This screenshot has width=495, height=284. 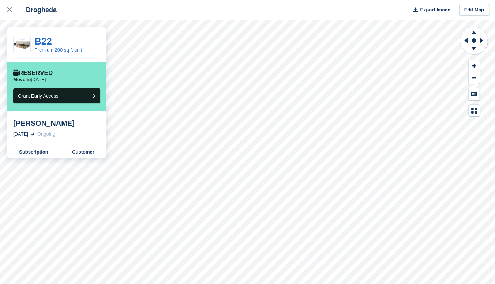 I want to click on button: Zoom Out, so click(x=475, y=78).